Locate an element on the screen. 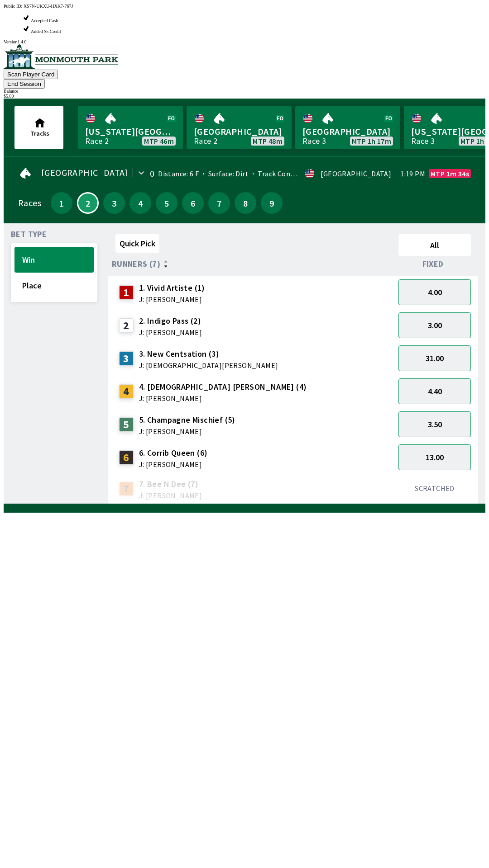 The image size is (489, 868). button: 3 is located at coordinates (114, 203).